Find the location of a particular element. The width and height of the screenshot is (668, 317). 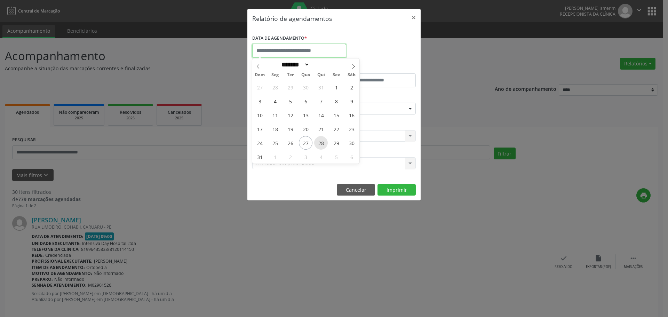

span: Agosto 10, 2025 is located at coordinates (260, 115).